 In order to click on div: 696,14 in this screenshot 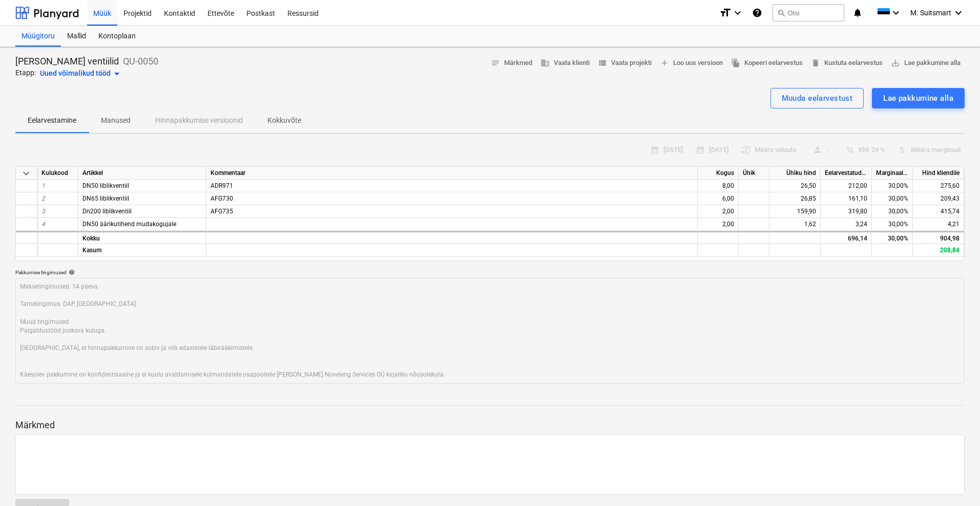, I will do `click(846, 238)`.